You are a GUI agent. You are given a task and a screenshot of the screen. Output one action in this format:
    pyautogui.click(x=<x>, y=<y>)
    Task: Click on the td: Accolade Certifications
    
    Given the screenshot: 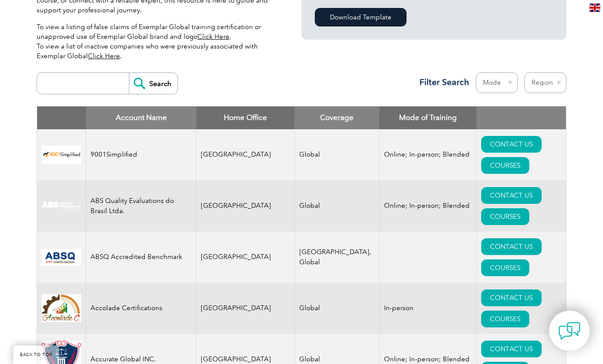 What is the action you would take?
    pyautogui.click(x=141, y=309)
    